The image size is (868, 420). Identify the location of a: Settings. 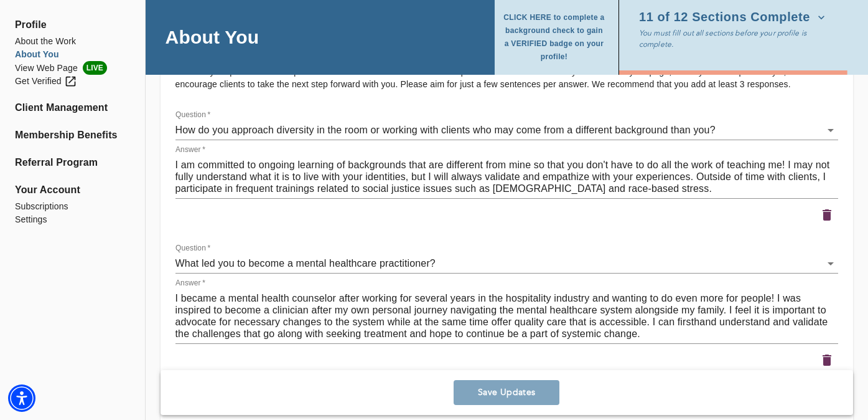
(72, 219).